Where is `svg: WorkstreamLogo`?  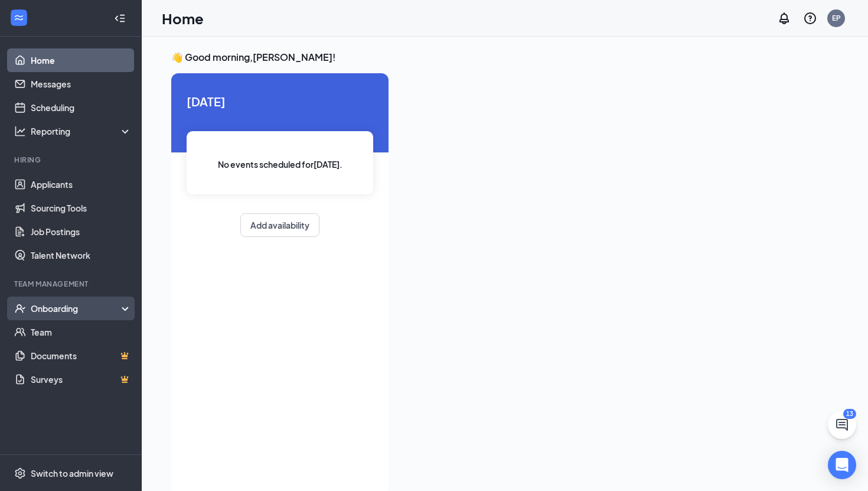 svg: WorkstreamLogo is located at coordinates (19, 17).